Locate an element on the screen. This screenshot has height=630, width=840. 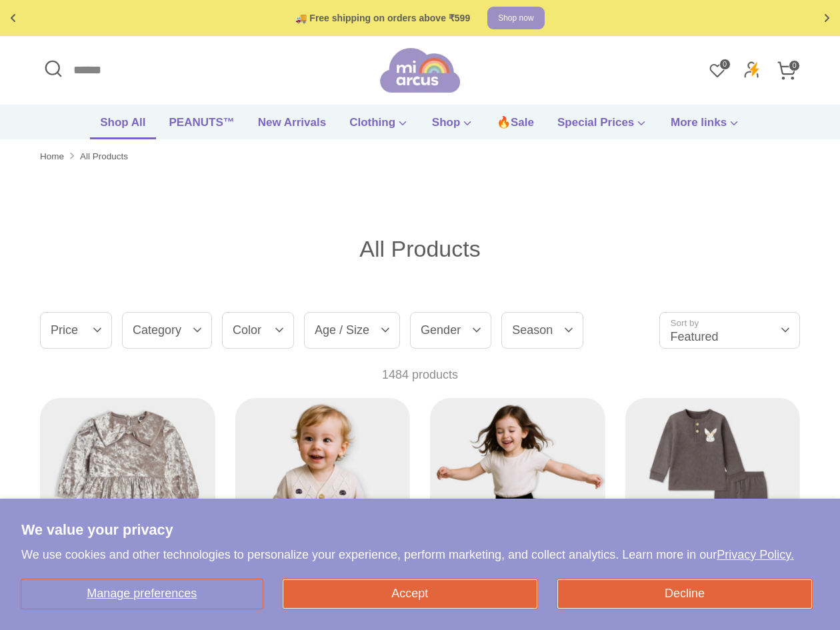
div: 🚚 Free shipping on orders above ₹599 is located at coordinates (383, 18).